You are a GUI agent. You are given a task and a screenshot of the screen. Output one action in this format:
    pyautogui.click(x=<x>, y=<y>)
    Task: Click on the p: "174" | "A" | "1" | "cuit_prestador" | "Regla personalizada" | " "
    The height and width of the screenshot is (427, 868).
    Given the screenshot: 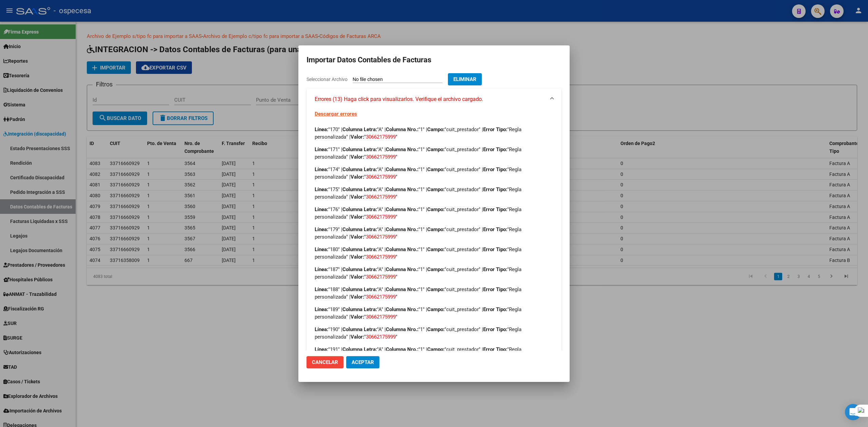 What is the action you would take?
    pyautogui.click(x=434, y=173)
    